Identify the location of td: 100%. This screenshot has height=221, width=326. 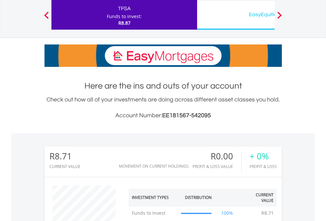
(227, 213).